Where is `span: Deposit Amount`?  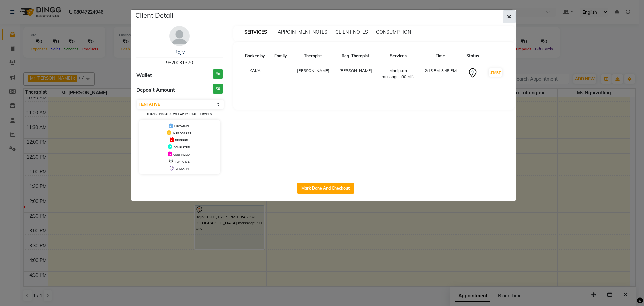
span: Deposit Amount is located at coordinates (156, 90).